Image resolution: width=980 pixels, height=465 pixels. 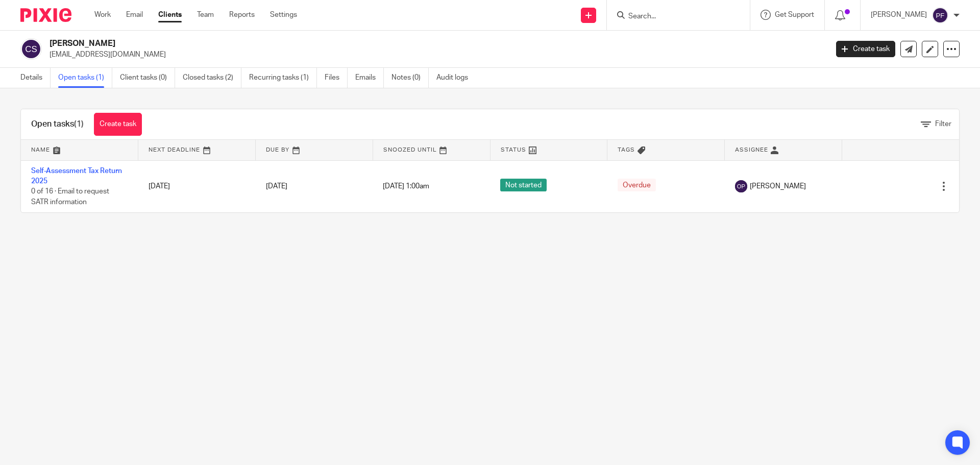 I want to click on a: Email, so click(x=135, y=15).